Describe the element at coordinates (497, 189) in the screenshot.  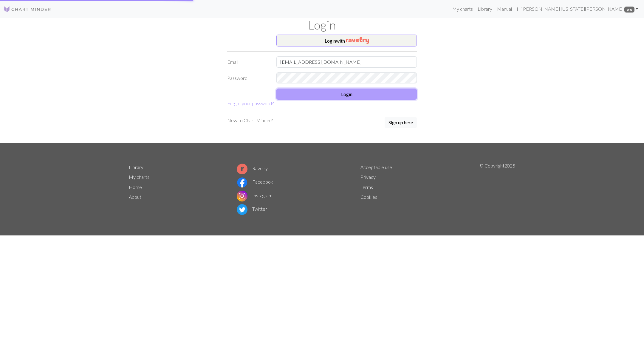
I see `p: © Copyright 2025` at that location.